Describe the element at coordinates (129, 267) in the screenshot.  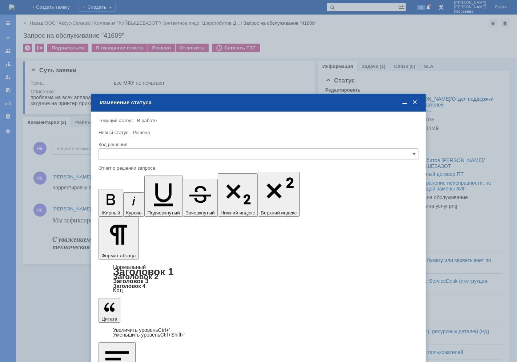
I see `a: Нормальный` at that location.